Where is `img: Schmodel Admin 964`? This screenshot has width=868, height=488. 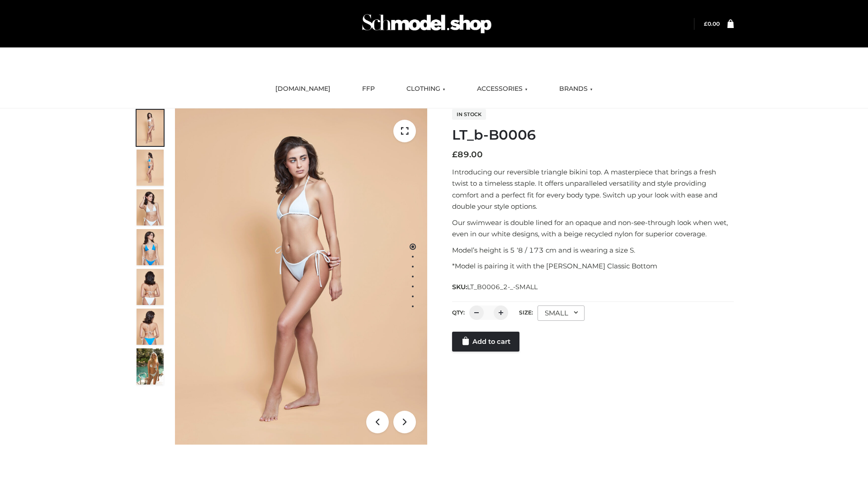 img: Schmodel Admin 964 is located at coordinates (427, 23).